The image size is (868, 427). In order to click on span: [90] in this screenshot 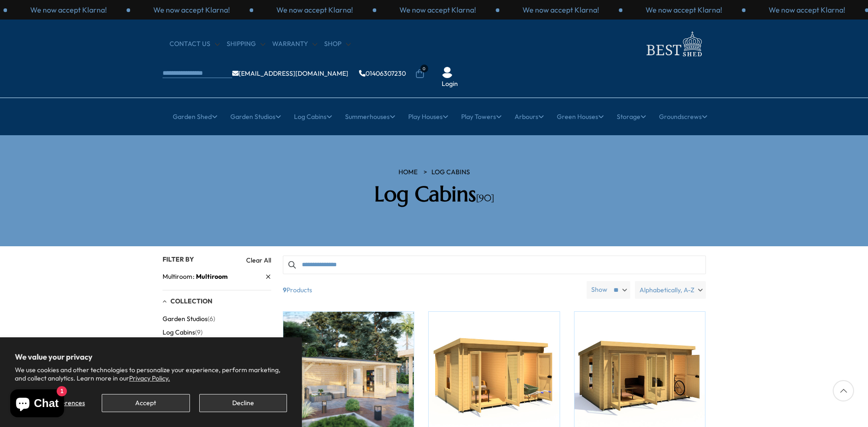, I will do `click(485, 198)`.